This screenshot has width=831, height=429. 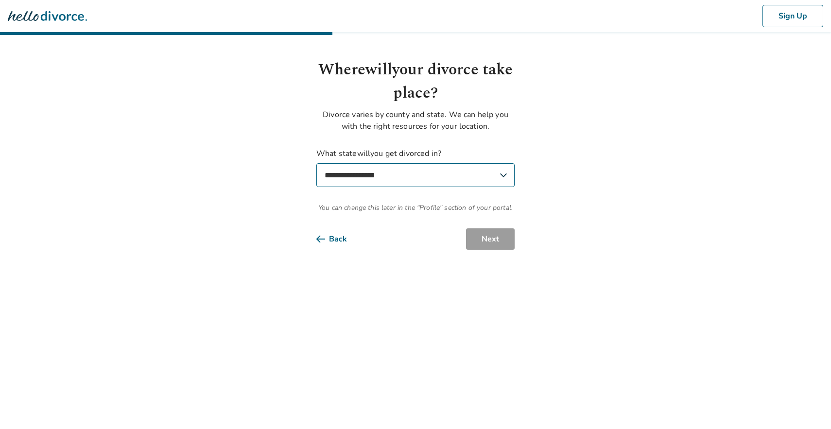 I want to click on p: Divorce varies by county and state. We can help you with the right resources for your location., so click(x=415, y=120).